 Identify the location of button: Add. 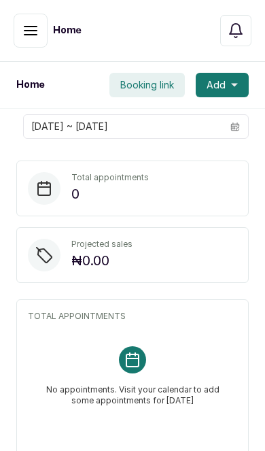
(223, 85).